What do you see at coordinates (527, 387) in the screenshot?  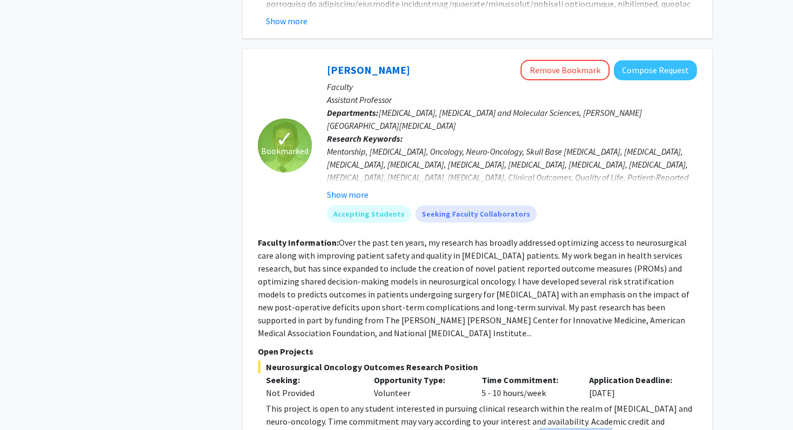 I see `div: 5 - 10 hours/week` at bounding box center [527, 387].